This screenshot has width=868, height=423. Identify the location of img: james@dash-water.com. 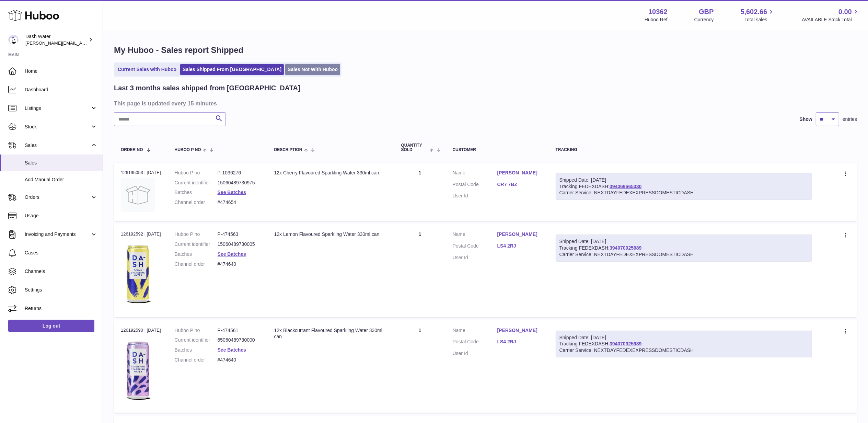
(14, 40).